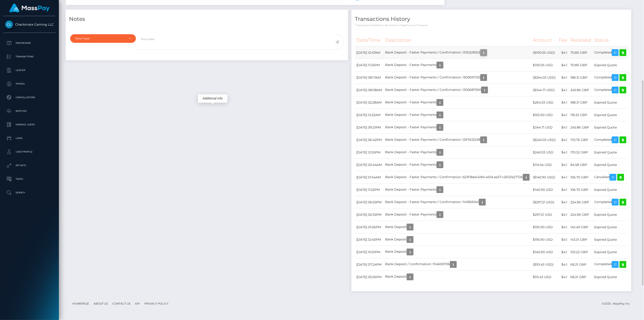 The height and width of the screenshot is (320, 644). Describe the element at coordinates (100, 39) in the screenshot. I see `div: Note Type` at that location.